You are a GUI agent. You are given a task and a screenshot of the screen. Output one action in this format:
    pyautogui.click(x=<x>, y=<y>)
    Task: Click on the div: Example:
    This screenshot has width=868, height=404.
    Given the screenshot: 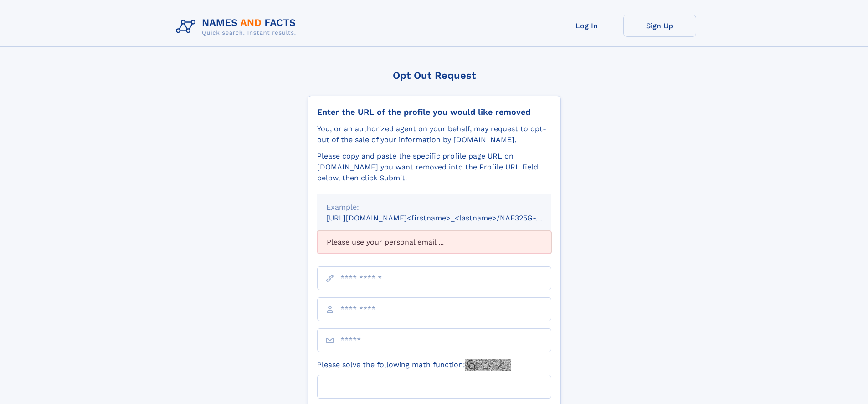 What is the action you would take?
    pyautogui.click(x=434, y=207)
    